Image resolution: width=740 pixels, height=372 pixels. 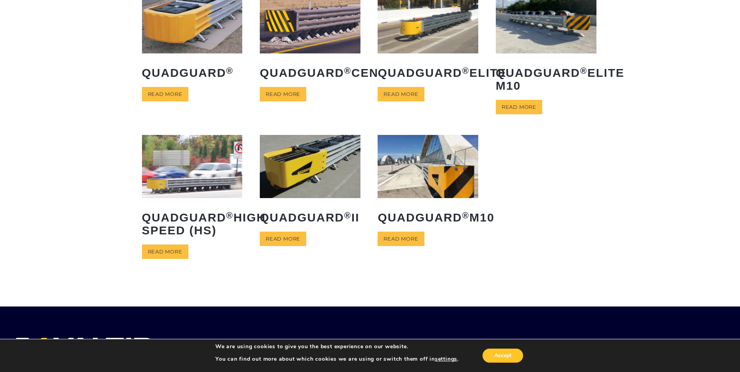 What do you see at coordinates (424, 341) in the screenshot?
I see `h2: MEDIA CENTER` at bounding box center [424, 341].